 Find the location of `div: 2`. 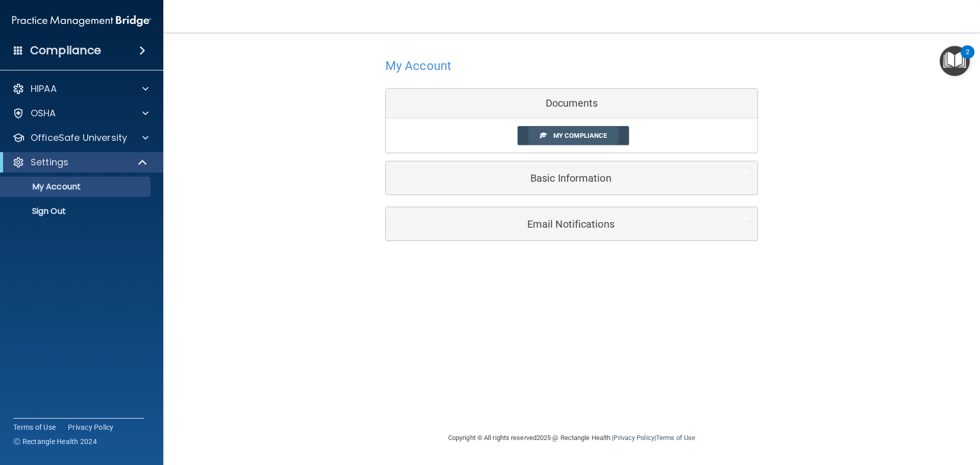

div: 2 is located at coordinates (966, 58).